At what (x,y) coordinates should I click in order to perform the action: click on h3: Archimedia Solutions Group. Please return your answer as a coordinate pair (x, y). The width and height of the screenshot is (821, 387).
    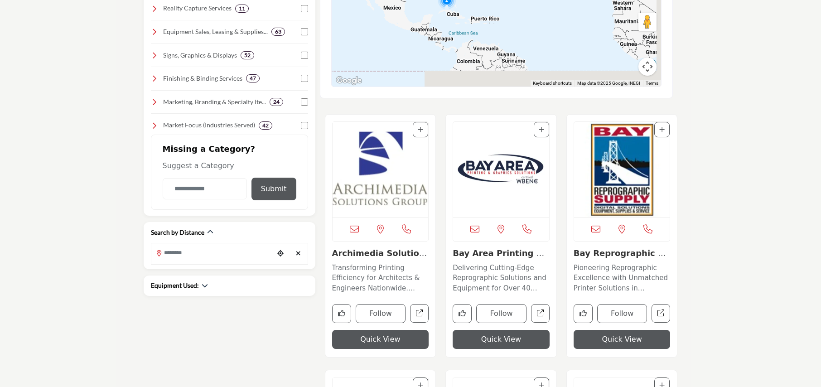
    Looking at the image, I should click on (381, 253).